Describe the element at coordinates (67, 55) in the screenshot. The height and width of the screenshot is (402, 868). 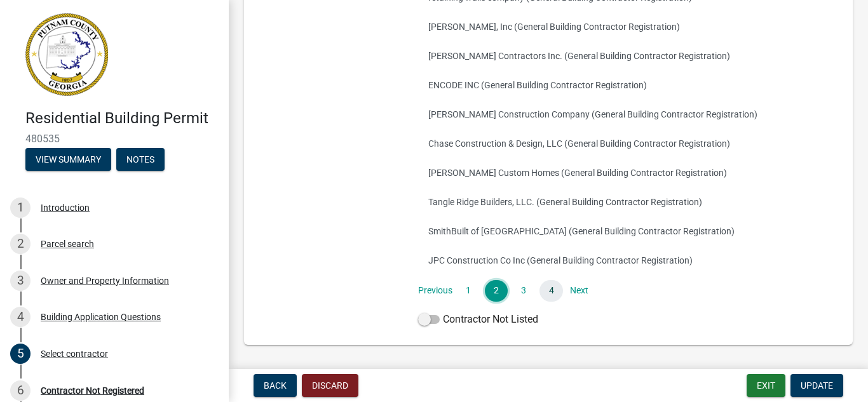
I see `img: Putnam County, Georgia` at that location.